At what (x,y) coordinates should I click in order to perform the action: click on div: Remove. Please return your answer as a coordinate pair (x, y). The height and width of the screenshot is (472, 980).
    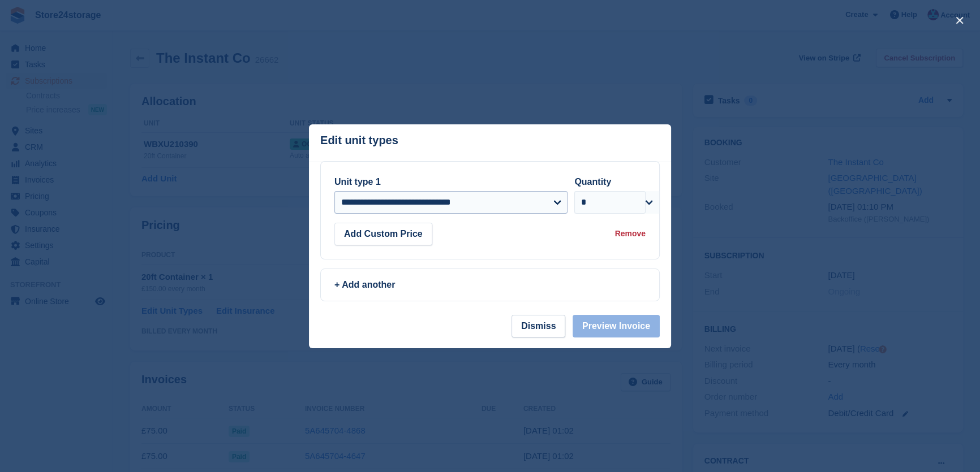
    Looking at the image, I should click on (630, 233).